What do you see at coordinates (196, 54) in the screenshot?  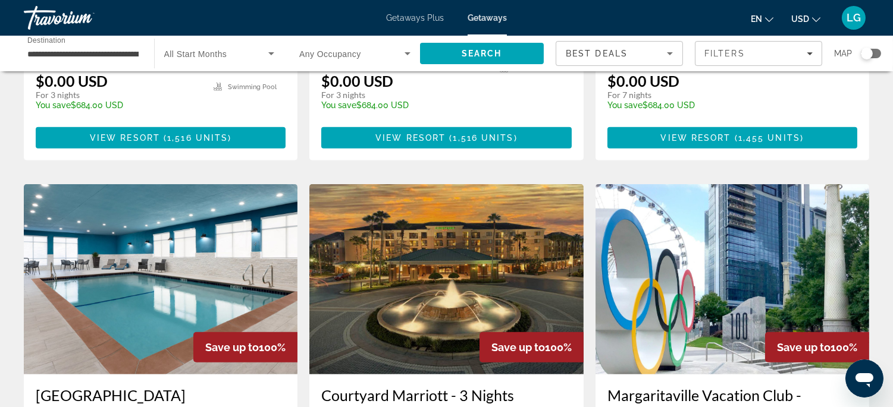 I see `span: All Start Months` at bounding box center [196, 54].